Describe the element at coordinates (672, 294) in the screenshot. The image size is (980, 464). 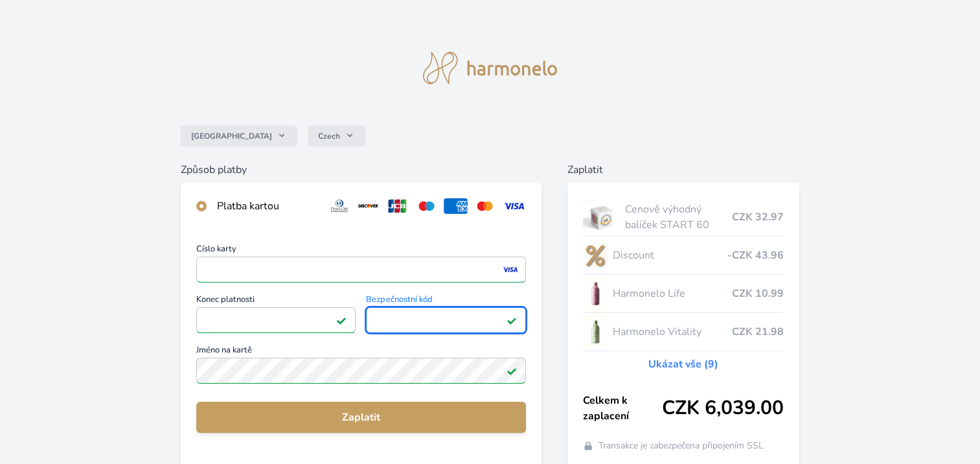
I see `span: Harmonelo Life` at that location.